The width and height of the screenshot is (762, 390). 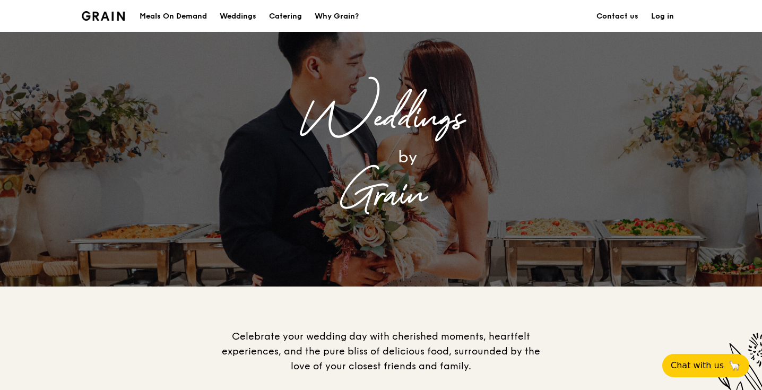 What do you see at coordinates (285, 16) in the screenshot?
I see `a: Catering` at bounding box center [285, 16].